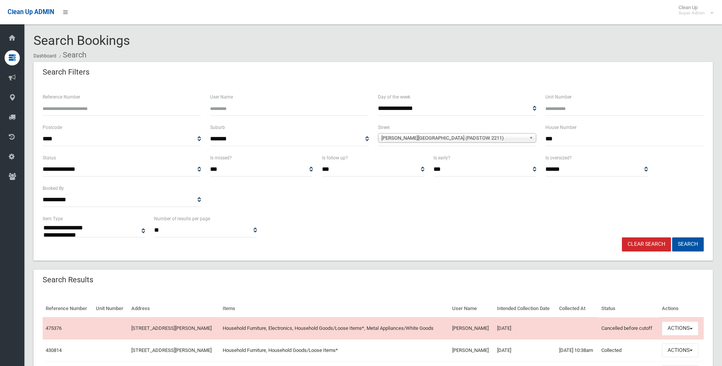  What do you see at coordinates (61, 97) in the screenshot?
I see `label: Reference Number` at bounding box center [61, 97].